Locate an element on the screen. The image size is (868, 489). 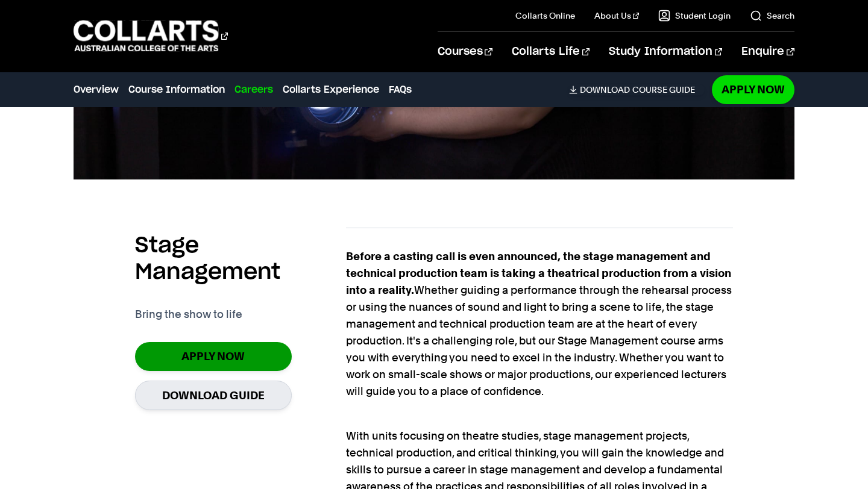
h2: Stage Management is located at coordinates (240, 259).